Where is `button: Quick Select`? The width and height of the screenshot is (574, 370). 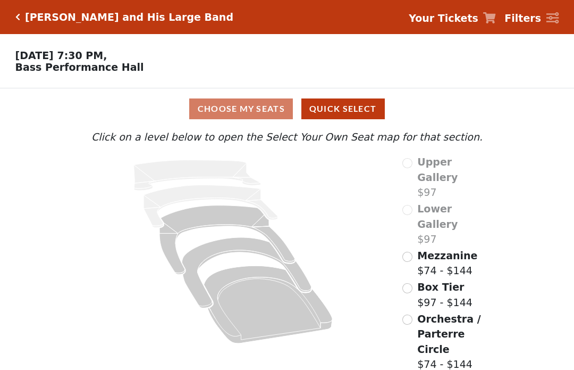 button: Quick Select is located at coordinates (343, 109).